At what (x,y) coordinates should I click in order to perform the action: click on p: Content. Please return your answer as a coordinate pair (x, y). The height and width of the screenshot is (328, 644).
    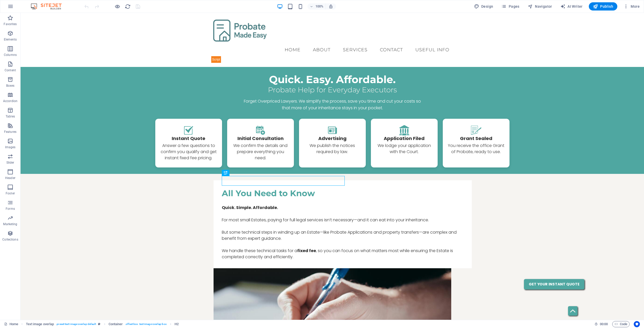
    Looking at the image, I should click on (10, 70).